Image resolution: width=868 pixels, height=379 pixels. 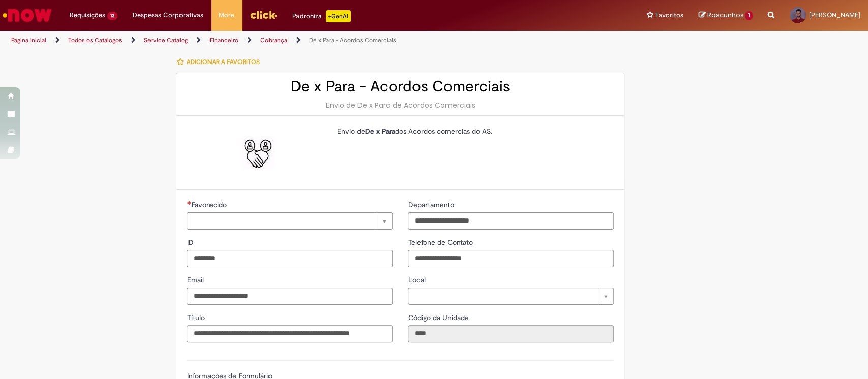 What do you see at coordinates (190, 242) in the screenshot?
I see `span: ID` at bounding box center [190, 242].